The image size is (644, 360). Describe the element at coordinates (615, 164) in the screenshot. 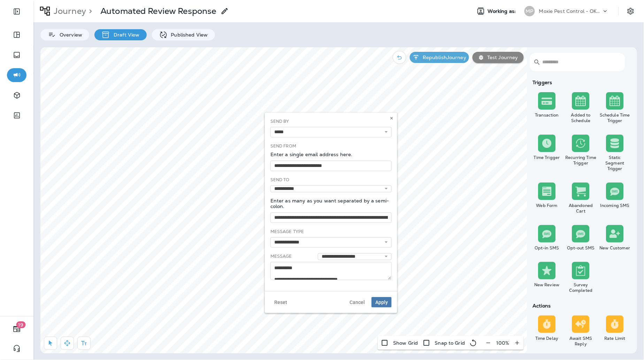

I see `div: Static Segment Trigger` at that location.